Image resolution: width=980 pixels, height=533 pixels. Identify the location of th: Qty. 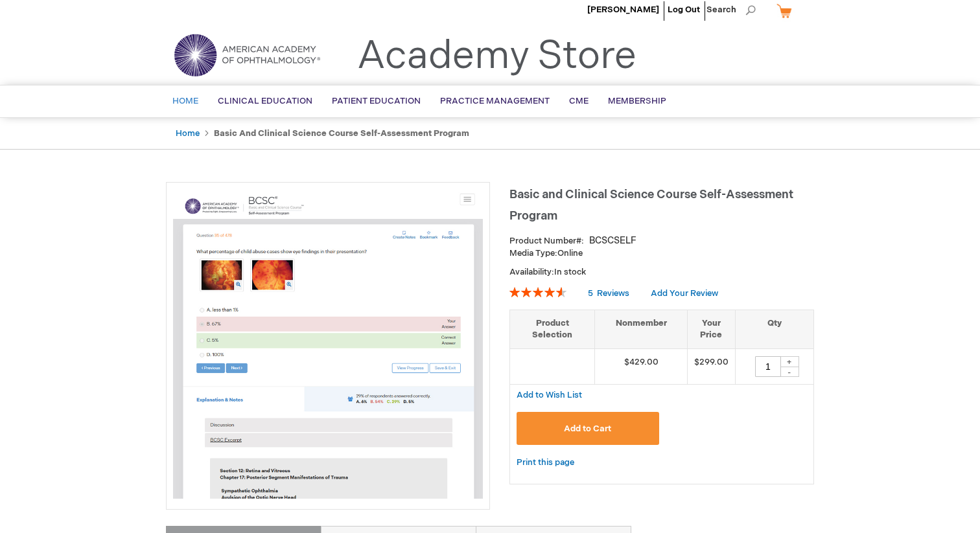
(774, 329).